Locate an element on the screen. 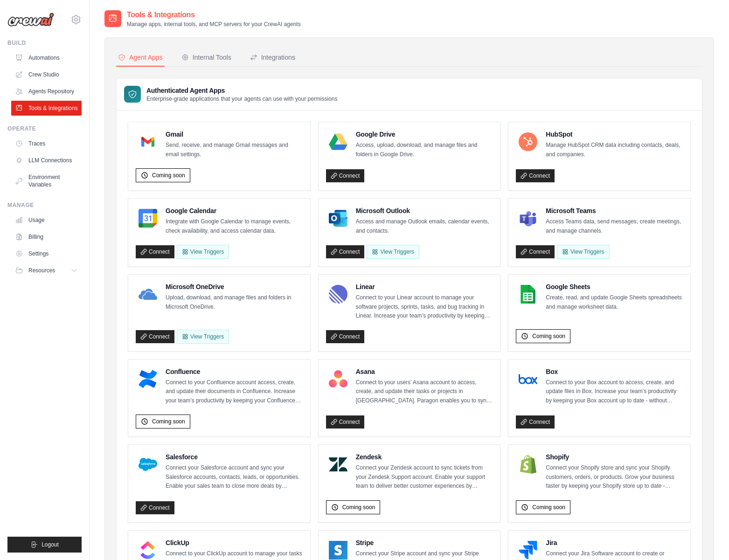 This screenshot has width=729, height=560. h4: Linear is located at coordinates (424, 286).